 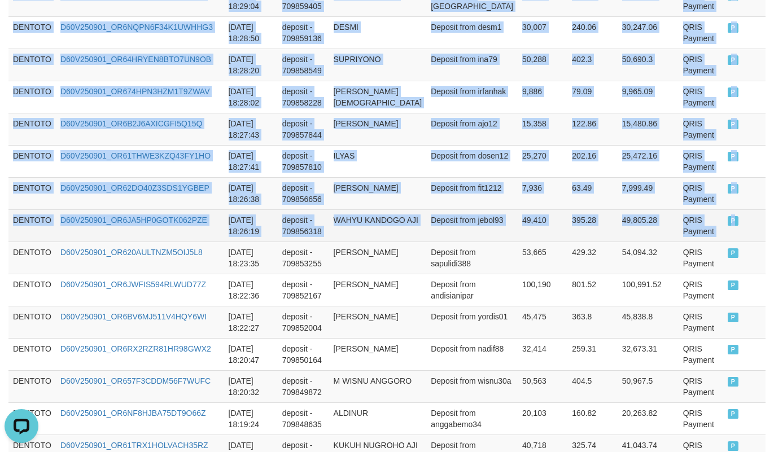 What do you see at coordinates (303, 354) in the screenshot?
I see `td: deposit - 709850164` at bounding box center [303, 354].